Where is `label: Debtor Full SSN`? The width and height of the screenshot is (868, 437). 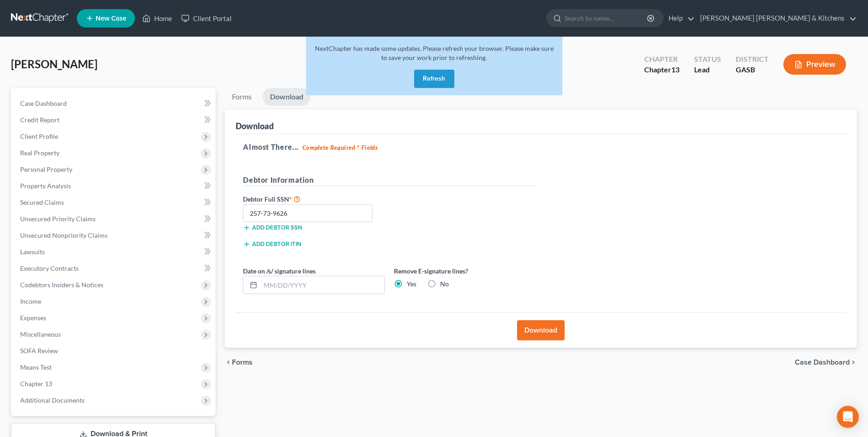 label: Debtor Full SSN is located at coordinates (314, 199).